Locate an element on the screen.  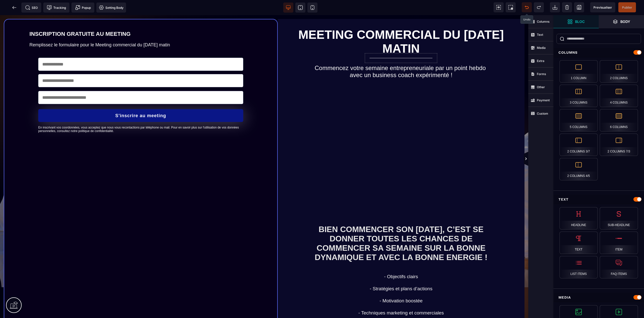
div: FAQ Items is located at coordinates (618, 267).